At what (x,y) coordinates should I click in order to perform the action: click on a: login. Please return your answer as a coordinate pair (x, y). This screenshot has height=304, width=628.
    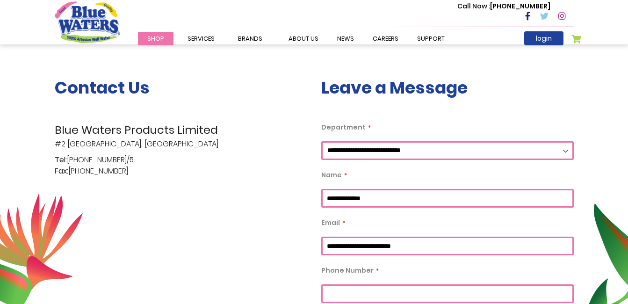
    Looking at the image, I should click on (544, 38).